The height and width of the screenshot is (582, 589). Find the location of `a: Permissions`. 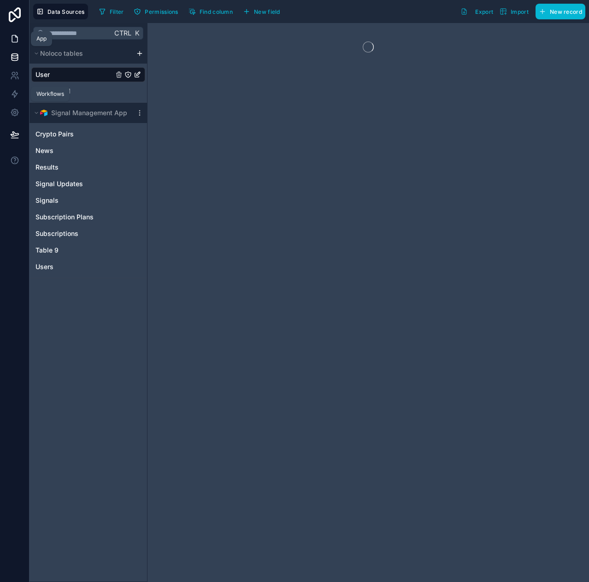

a: Permissions is located at coordinates (158, 12).